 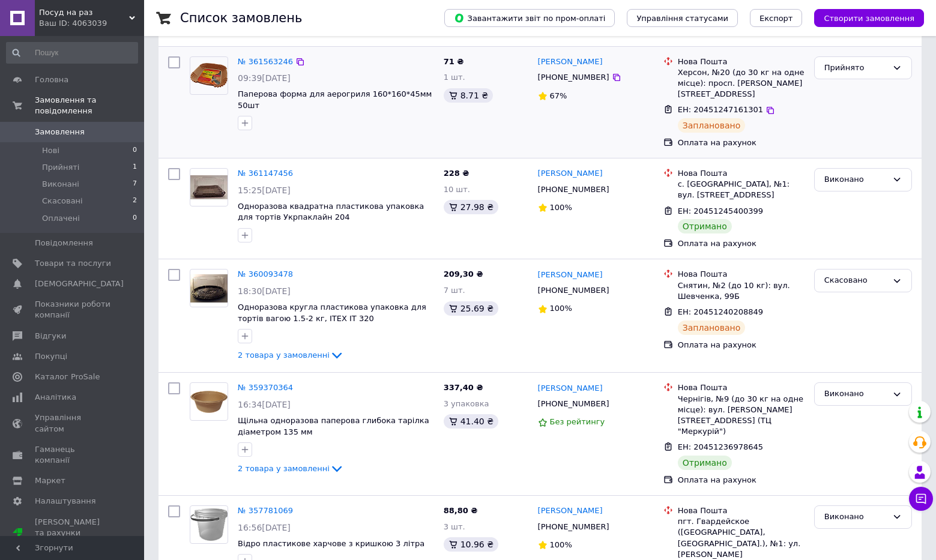 I want to click on a: Щільна одноразова паперова глибока тарілка діаметром 135 мм, so click(x=333, y=426).